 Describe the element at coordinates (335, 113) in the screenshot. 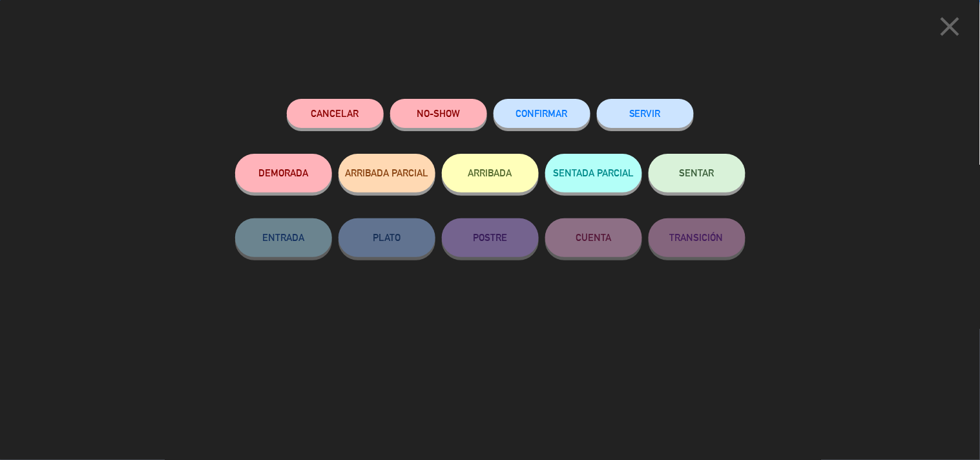

I see `button: Cancelar` at that location.